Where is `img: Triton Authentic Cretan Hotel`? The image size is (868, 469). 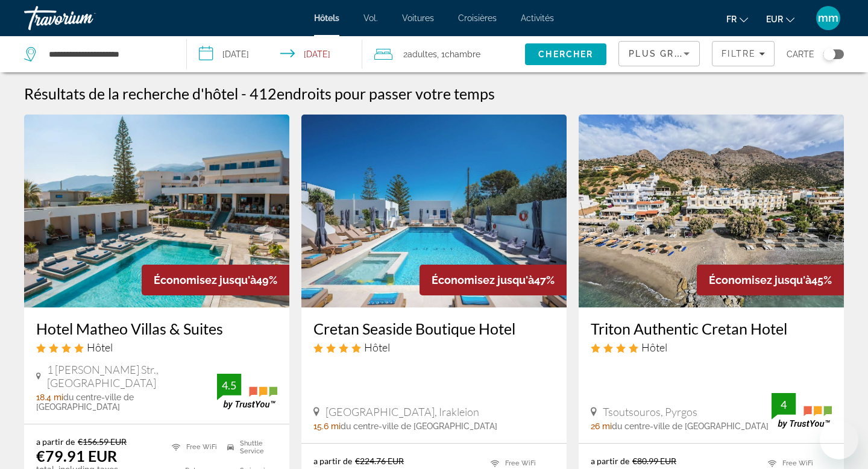
img: Triton Authentic Cretan Hotel is located at coordinates (711, 211).